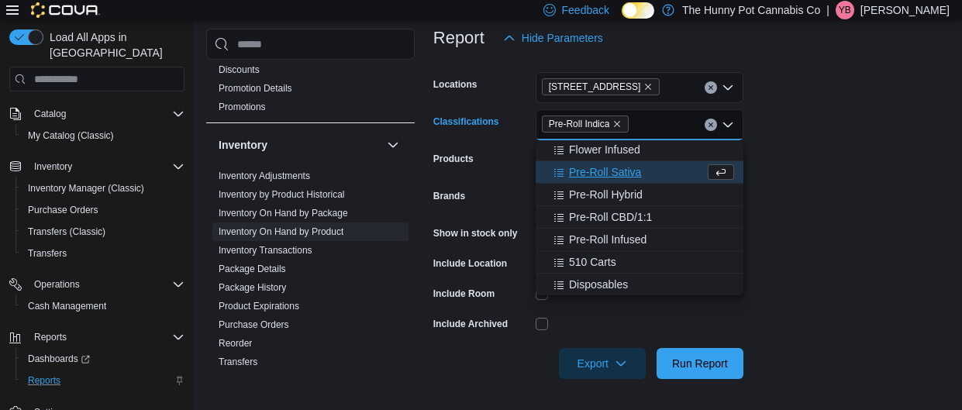 This screenshot has height=410, width=962. Describe the element at coordinates (243, 145) in the screenshot. I see `h3: Inventory` at that location.